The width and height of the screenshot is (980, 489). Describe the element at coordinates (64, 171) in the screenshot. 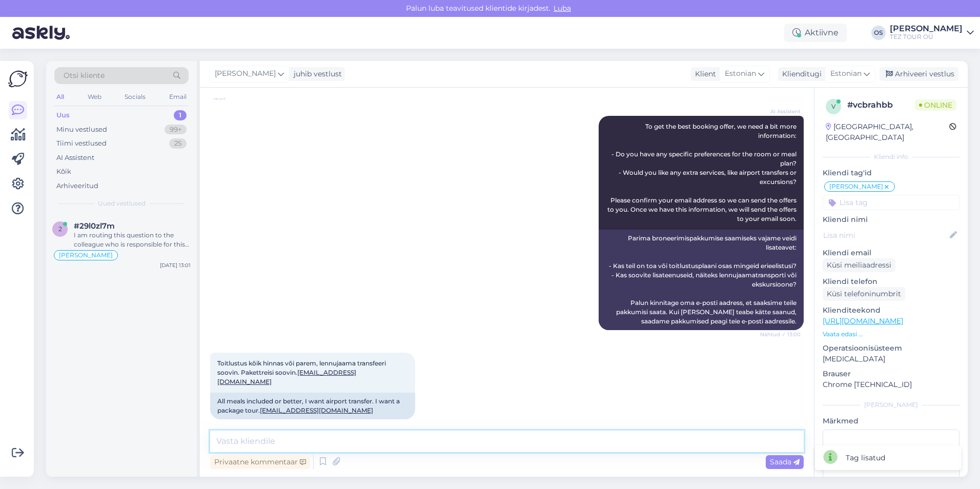

I see `div: Kõik` at that location.